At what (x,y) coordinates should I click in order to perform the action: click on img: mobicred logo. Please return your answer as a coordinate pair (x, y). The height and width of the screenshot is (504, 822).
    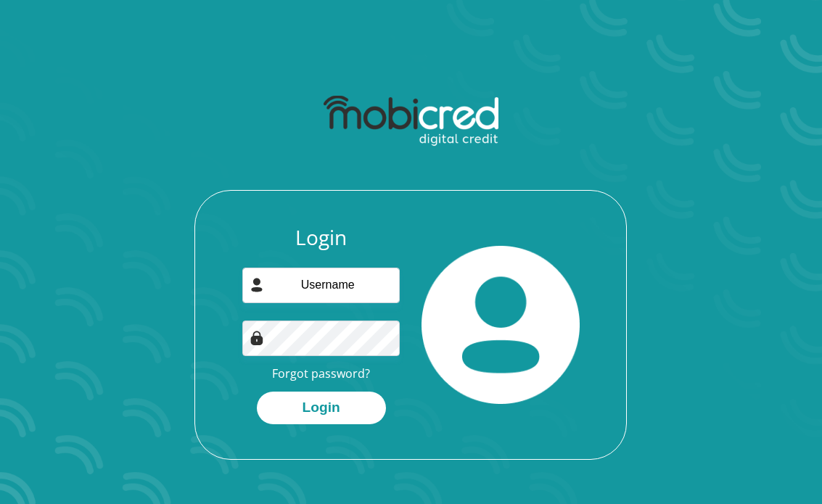
    Looking at the image, I should click on (411, 121).